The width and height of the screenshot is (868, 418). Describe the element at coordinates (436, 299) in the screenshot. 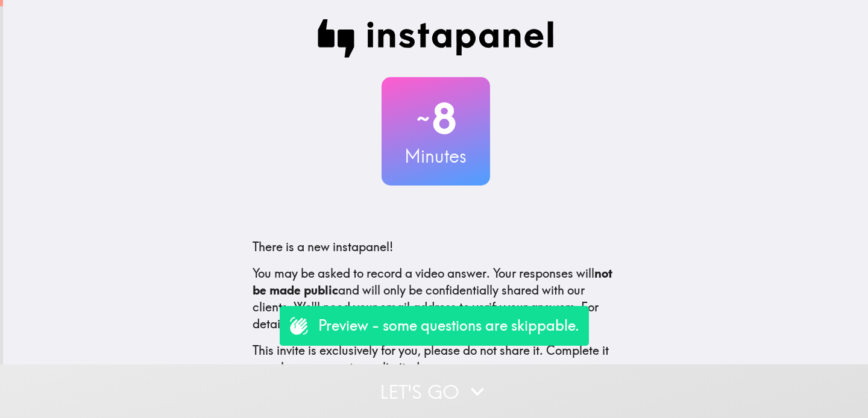

I see `p: You may be asked to record a video answer. Your responses will and will only be confidentially sh...` at that location.